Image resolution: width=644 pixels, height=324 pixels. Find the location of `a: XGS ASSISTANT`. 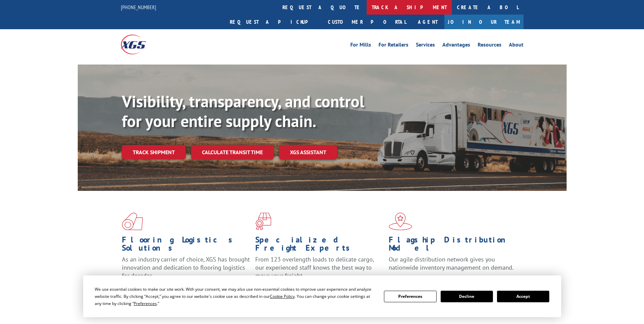

a: XGS ASSISTANT is located at coordinates (308, 152).